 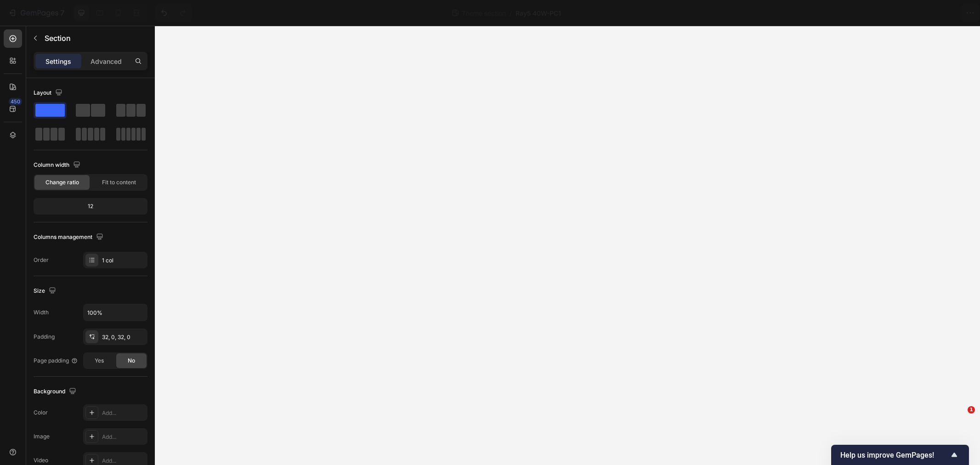 What do you see at coordinates (41, 260) in the screenshot?
I see `div: Order` at bounding box center [41, 260].